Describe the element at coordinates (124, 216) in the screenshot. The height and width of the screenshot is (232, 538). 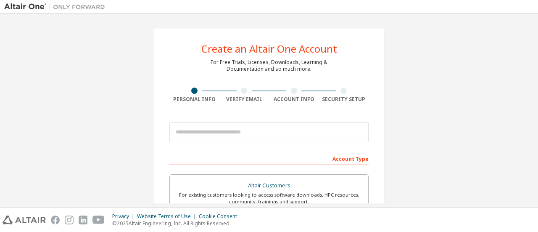
I see `div: Privacy` at that location.